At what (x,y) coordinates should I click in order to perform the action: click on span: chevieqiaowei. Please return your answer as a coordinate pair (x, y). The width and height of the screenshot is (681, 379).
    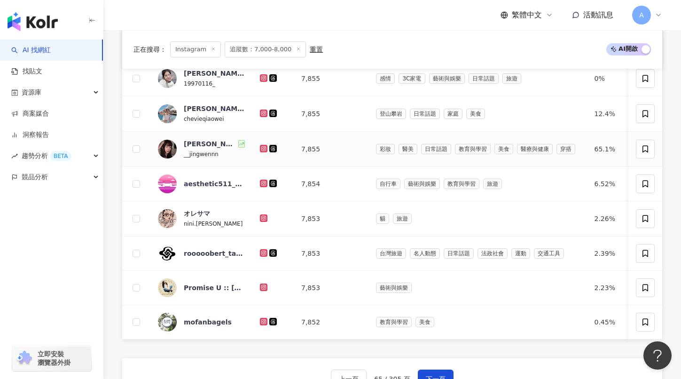
    Looking at the image, I should click on (204, 119).